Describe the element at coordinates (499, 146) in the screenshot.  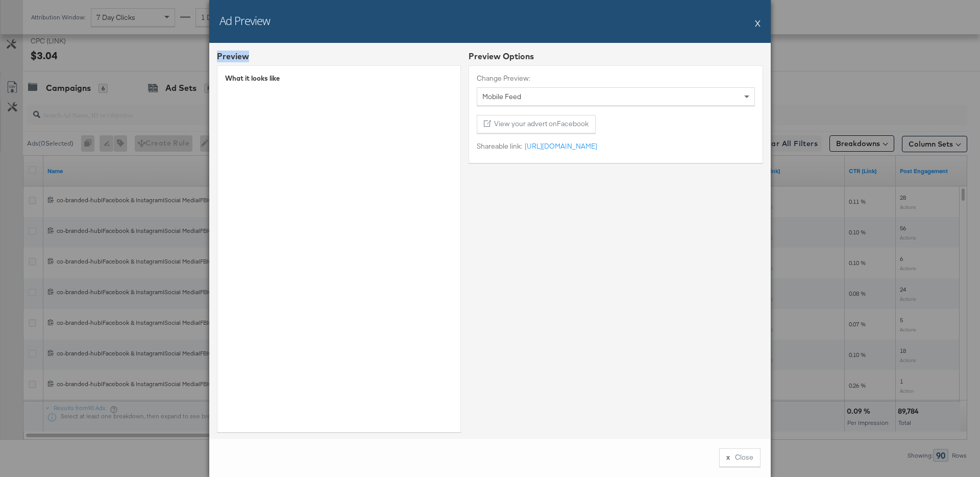
I see `label: Shareable link:` at that location.